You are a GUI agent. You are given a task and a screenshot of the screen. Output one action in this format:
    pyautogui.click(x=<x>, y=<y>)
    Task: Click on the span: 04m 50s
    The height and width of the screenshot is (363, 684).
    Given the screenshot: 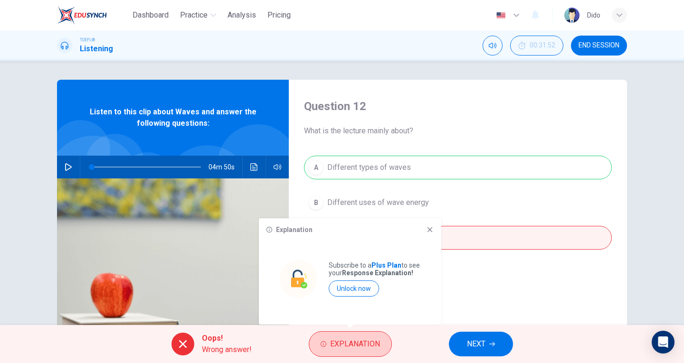 What is the action you would take?
    pyautogui.click(x=225, y=167)
    